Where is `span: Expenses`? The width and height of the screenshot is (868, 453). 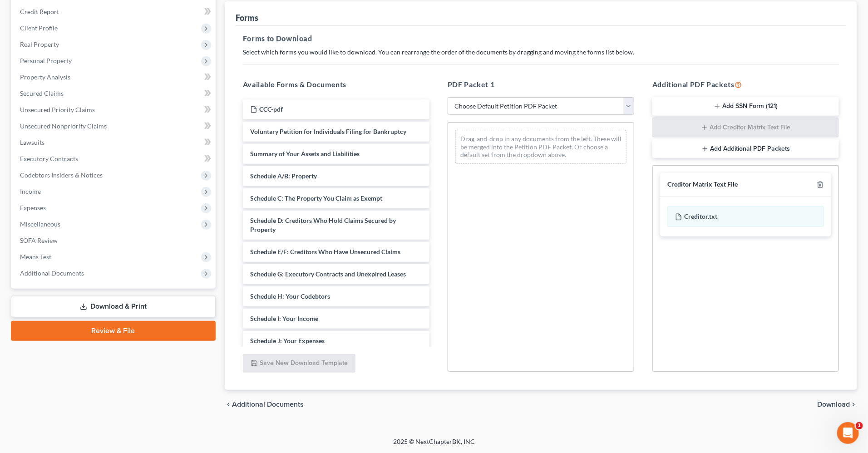
span: Expenses is located at coordinates (33, 207).